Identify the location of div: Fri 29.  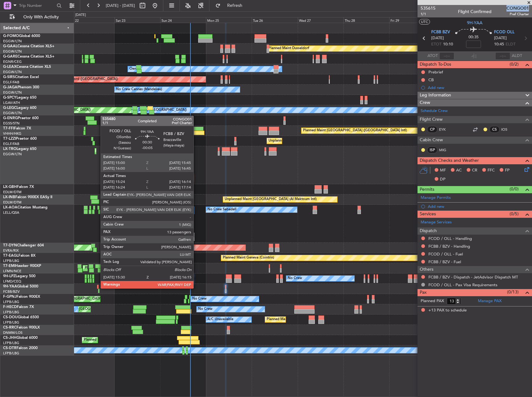
(412, 20).